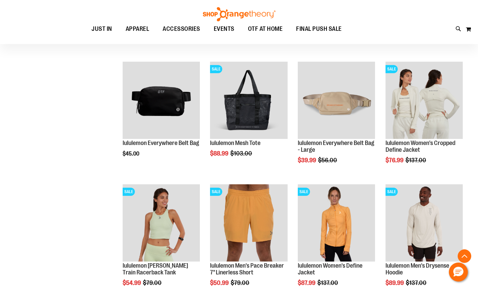  What do you see at coordinates (161, 223) in the screenshot?
I see `a: Product image for lululemon Wunder Train Racerback TankSALE` at bounding box center [161, 223].